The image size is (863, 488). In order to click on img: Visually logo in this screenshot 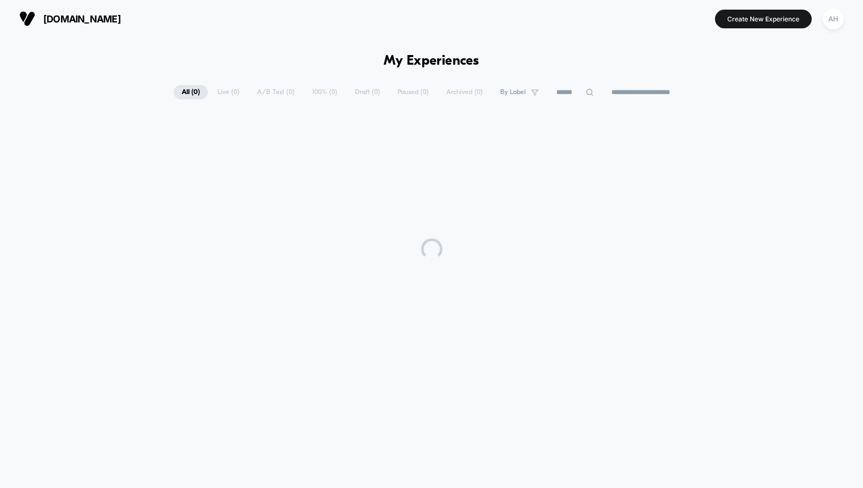, I will do `click(27, 19)`.